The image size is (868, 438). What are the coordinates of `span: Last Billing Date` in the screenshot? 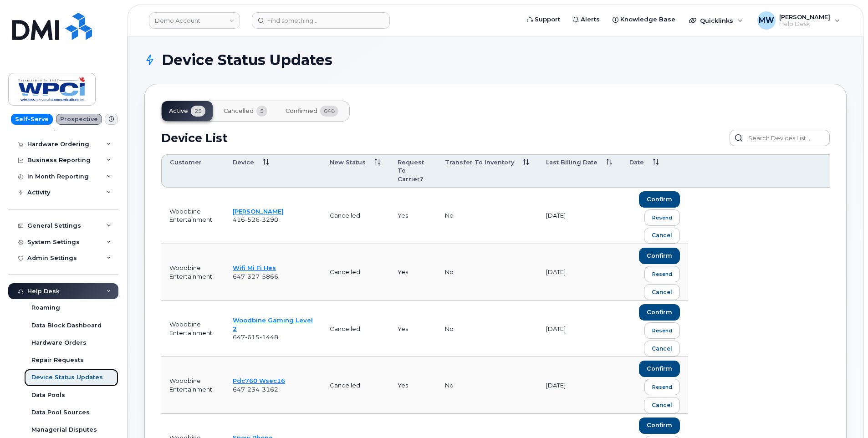 It's located at (572, 163).